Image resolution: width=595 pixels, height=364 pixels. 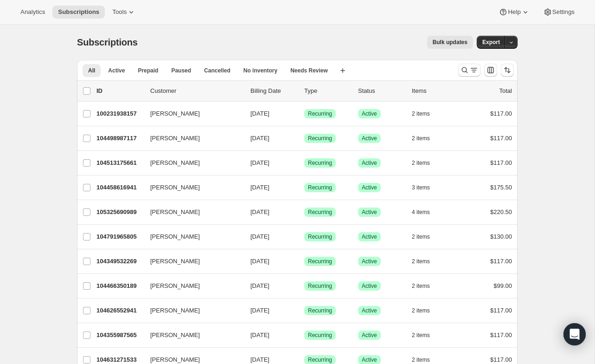 What do you see at coordinates (120, 237) in the screenshot?
I see `p: 104791965805` at bounding box center [120, 237].